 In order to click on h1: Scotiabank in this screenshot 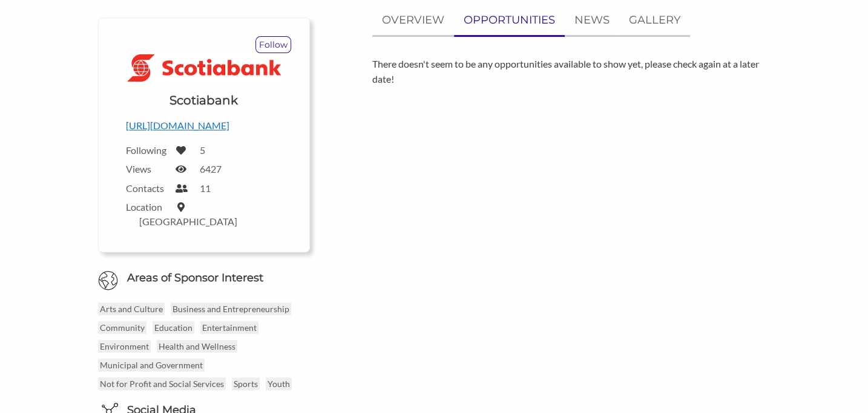, I will do `click(203, 101)`.